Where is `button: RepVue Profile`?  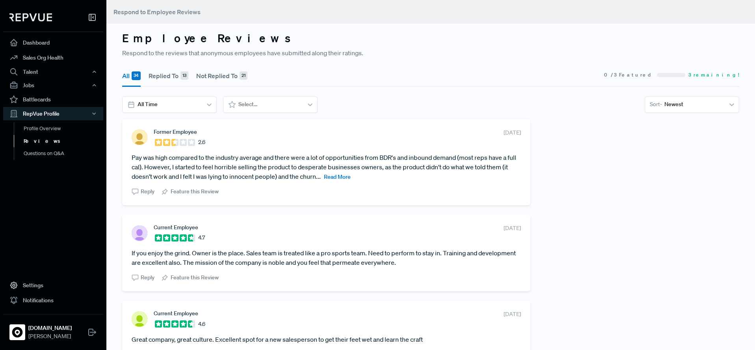 button: RepVue Profile is located at coordinates (53, 114).